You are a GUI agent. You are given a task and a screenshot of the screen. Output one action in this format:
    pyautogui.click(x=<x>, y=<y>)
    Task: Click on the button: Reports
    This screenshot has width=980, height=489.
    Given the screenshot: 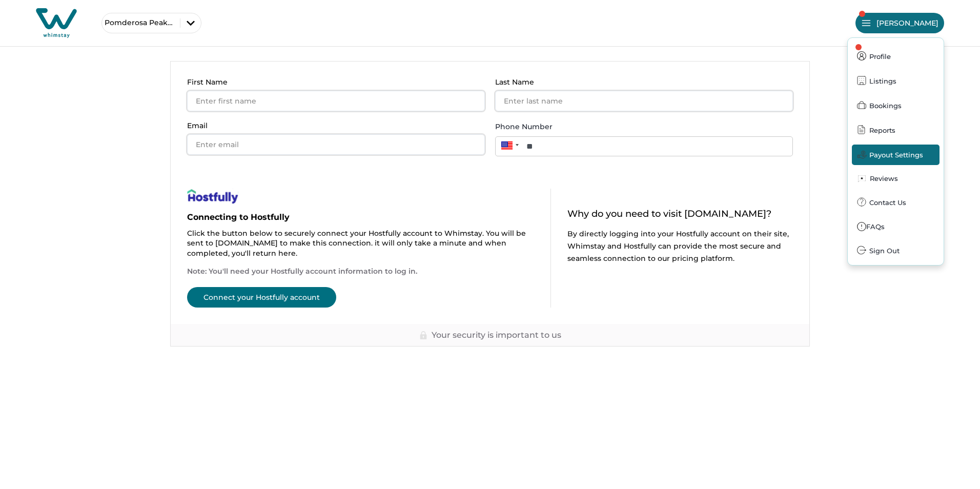 What is the action you would take?
    pyautogui.click(x=895, y=130)
    